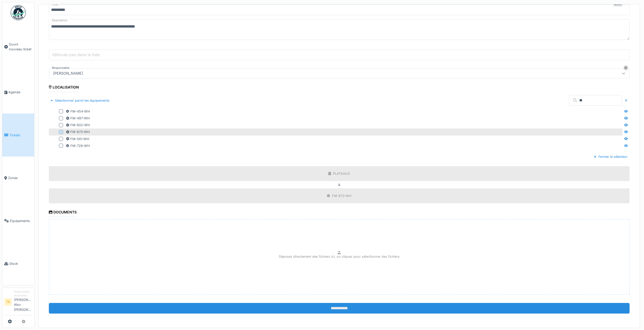 The image size is (644, 330). Describe the element at coordinates (21, 263) in the screenshot. I see `span: Stock` at that location.